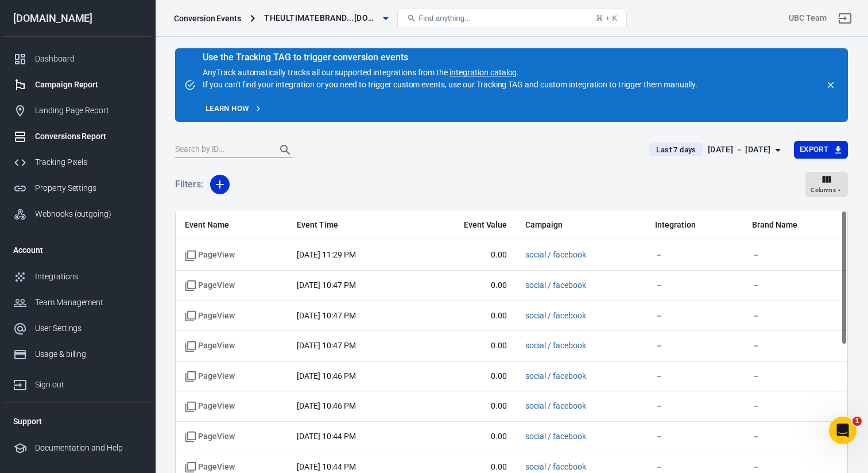  What do you see at coordinates (77, 354) in the screenshot?
I see `a: Usage & billing` at bounding box center [77, 354].